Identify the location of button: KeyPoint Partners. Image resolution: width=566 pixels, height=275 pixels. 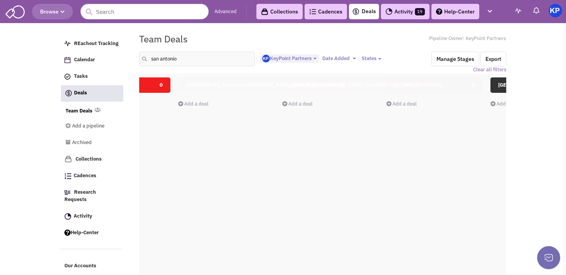
(289, 59).